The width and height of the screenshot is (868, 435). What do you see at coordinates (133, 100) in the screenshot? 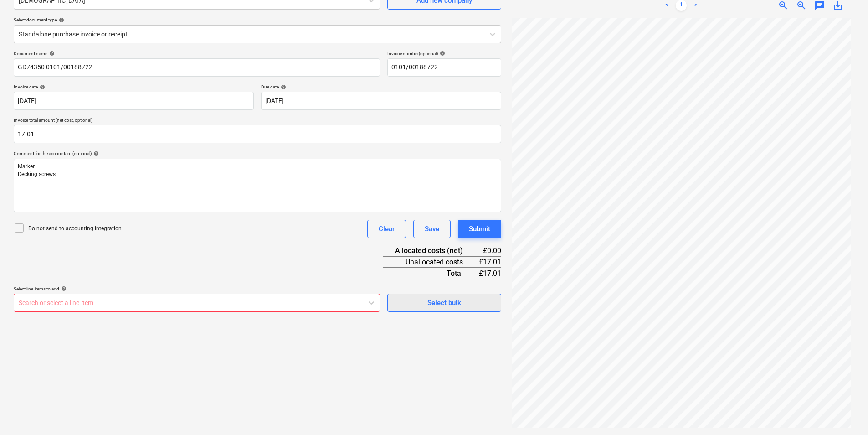
I see `input: Invoice date not specified` at bounding box center [133, 100].